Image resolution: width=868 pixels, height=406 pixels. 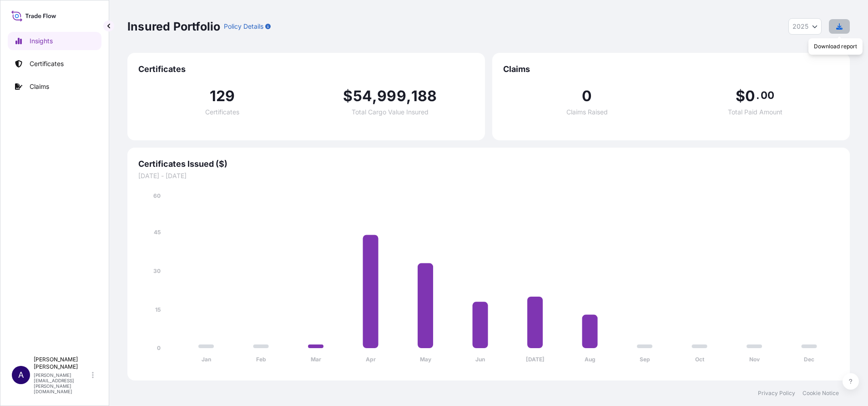 What do you see at coordinates (587, 112) in the screenshot?
I see `span: Claims Raised` at bounding box center [587, 112].